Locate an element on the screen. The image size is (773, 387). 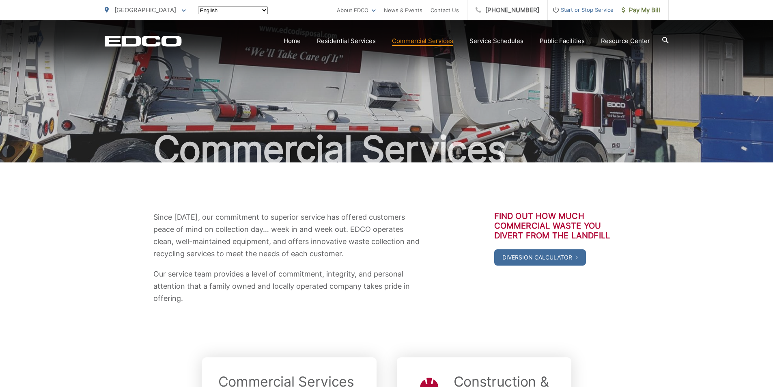
a: EDCD logo. Return to the homepage. is located at coordinates (143, 41).